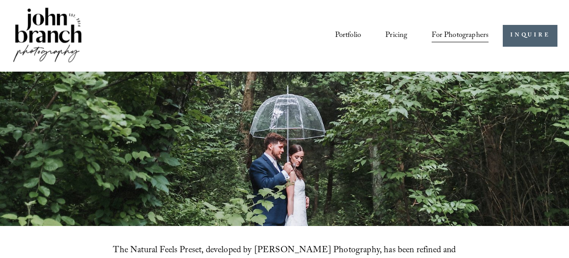 Image resolution: width=569 pixels, height=258 pixels. I want to click on a: Pricing, so click(396, 36).